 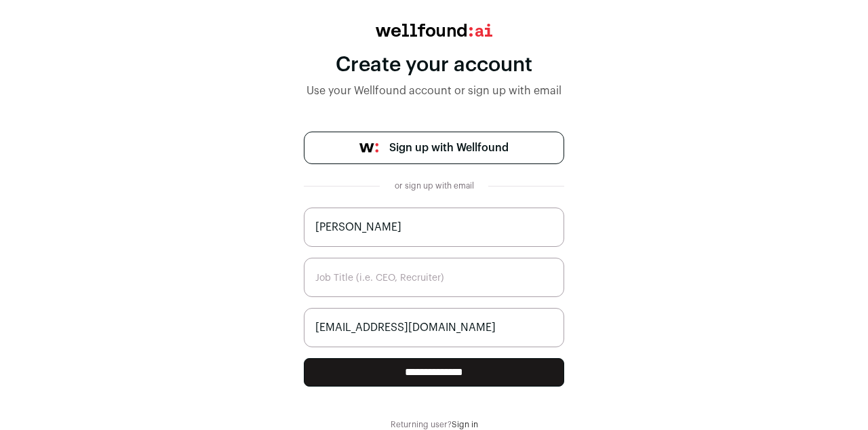 I want to click on span: Sign up with Wellfound, so click(x=449, y=148).